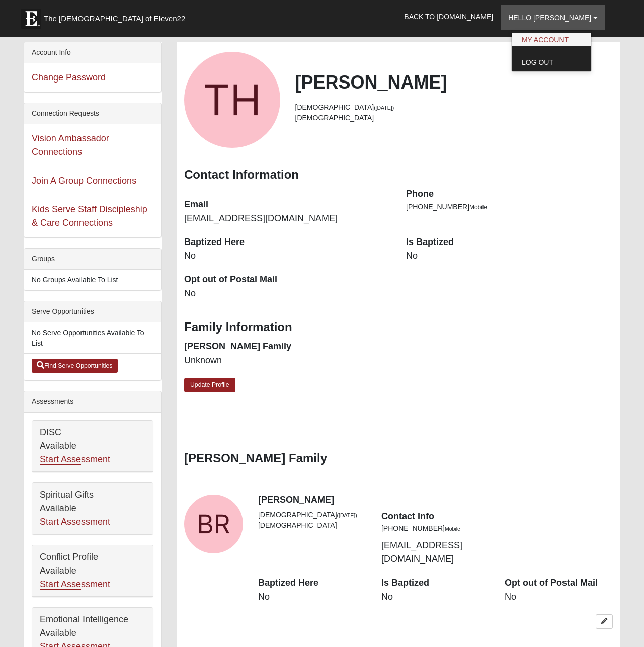 This screenshot has height=647, width=644. I want to click on div: Assessments, so click(92, 402).